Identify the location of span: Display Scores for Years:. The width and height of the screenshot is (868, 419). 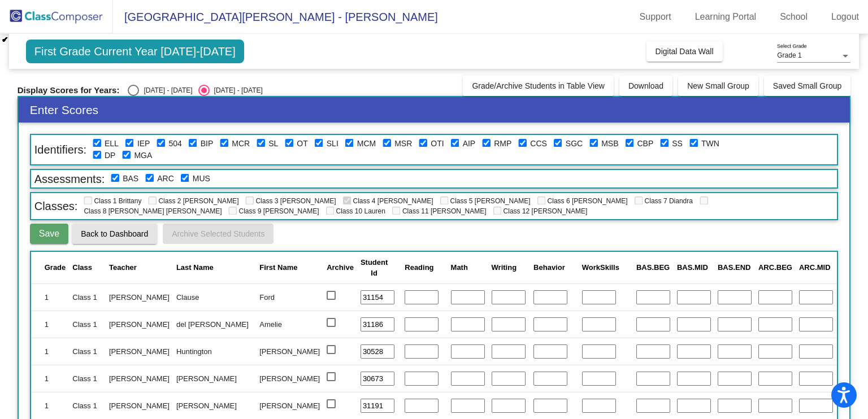
(68, 91).